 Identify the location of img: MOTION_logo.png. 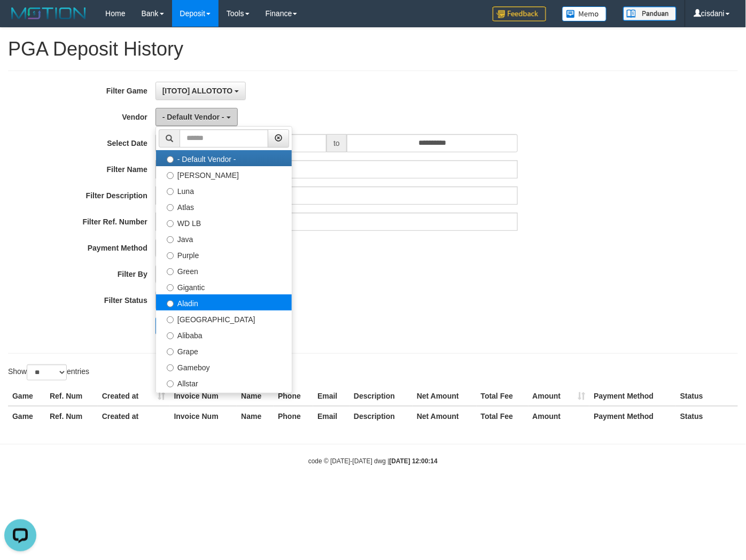
(48, 14).